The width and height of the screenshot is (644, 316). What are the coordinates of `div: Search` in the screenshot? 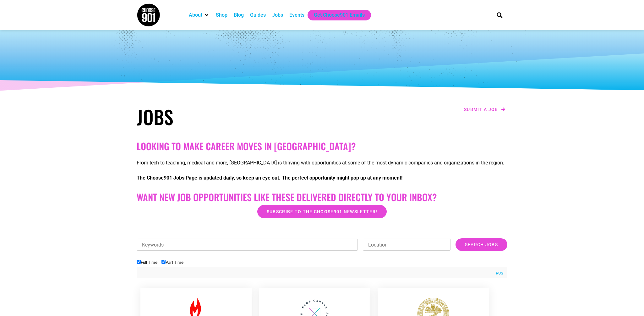 It's located at (500, 15).